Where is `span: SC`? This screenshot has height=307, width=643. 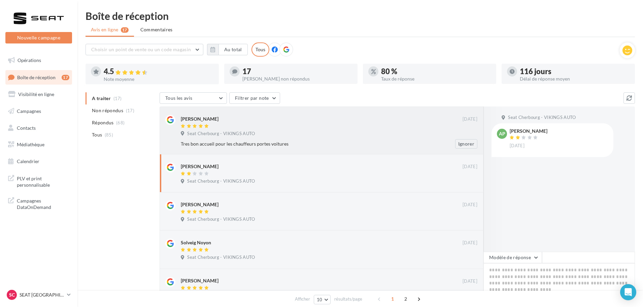
span: SC is located at coordinates (12, 295).